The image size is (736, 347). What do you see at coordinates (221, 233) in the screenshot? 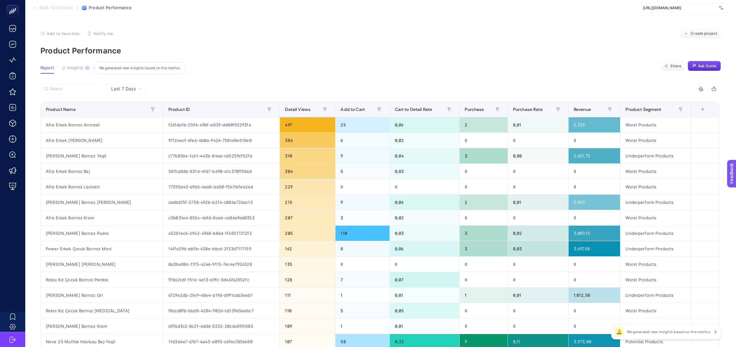
I see `div: 45281ec6-2942-4968-b86d-1f48517212f2` at bounding box center [221, 233].